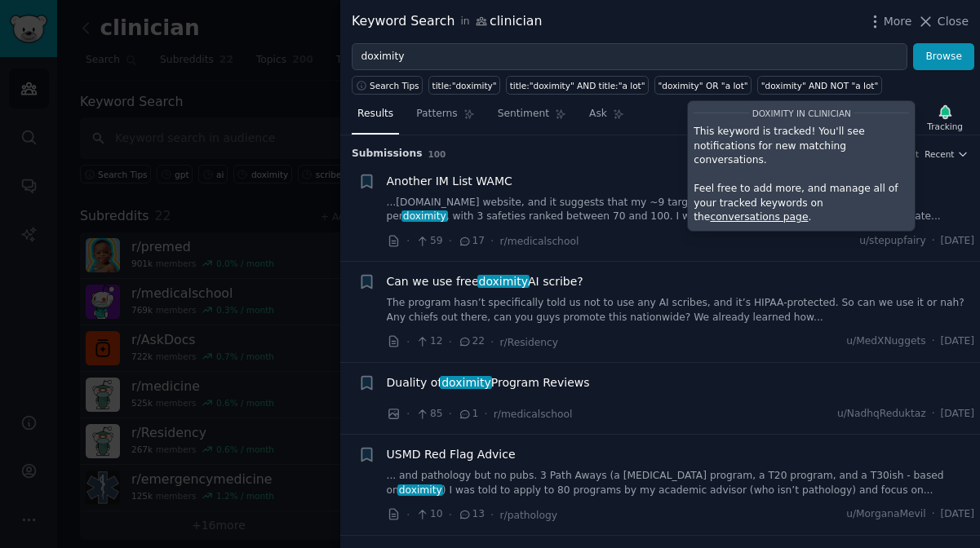 Image resolution: width=980 pixels, height=548 pixels. Describe the element at coordinates (577, 86) in the screenshot. I see `div: title:"doximity" AND title:"a lot"` at that location.